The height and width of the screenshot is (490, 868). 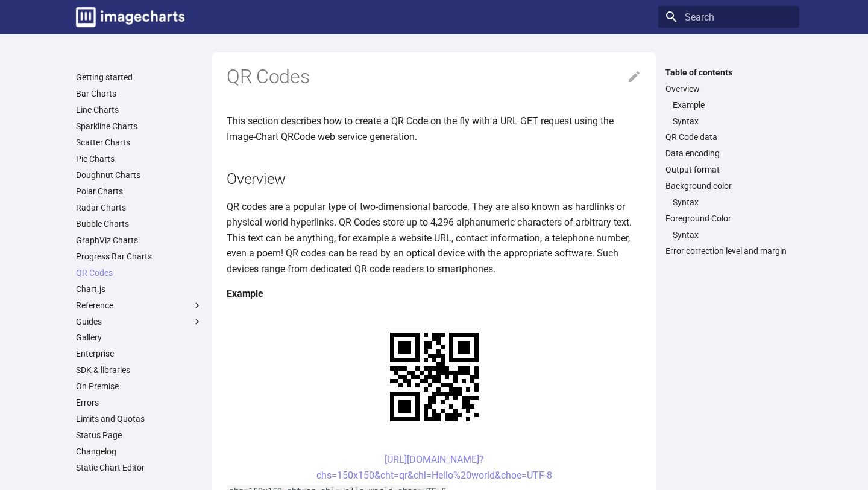 What do you see at coordinates (139, 322) in the screenshot?
I see `label: Guides` at bounding box center [139, 322].